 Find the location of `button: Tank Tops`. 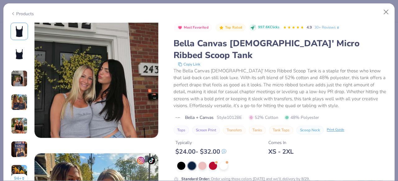

button: Tank Tops is located at coordinates (281, 130).